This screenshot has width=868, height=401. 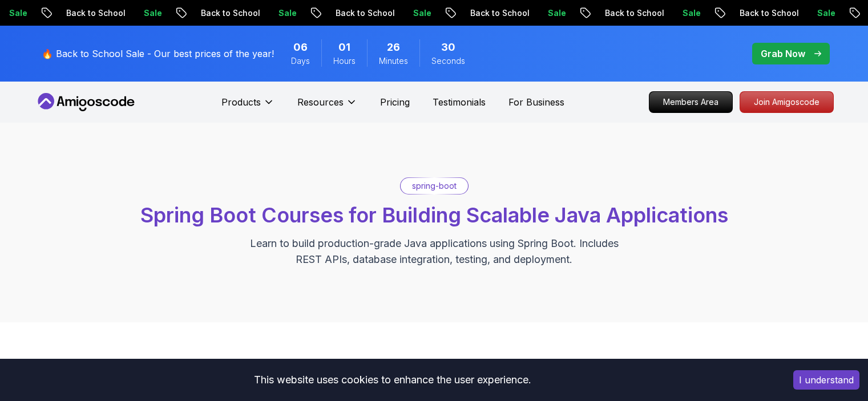 What do you see at coordinates (826, 380) in the screenshot?
I see `button: Accept cookies` at bounding box center [826, 380].